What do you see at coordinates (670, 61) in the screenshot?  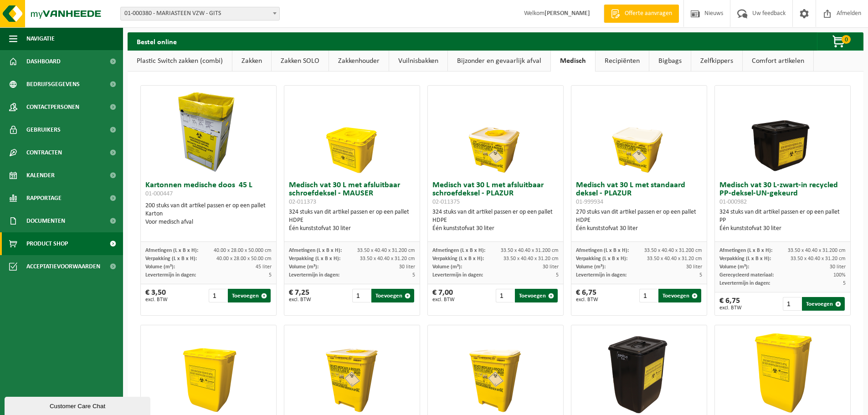 I see `a: Bigbags` at bounding box center [670, 61].